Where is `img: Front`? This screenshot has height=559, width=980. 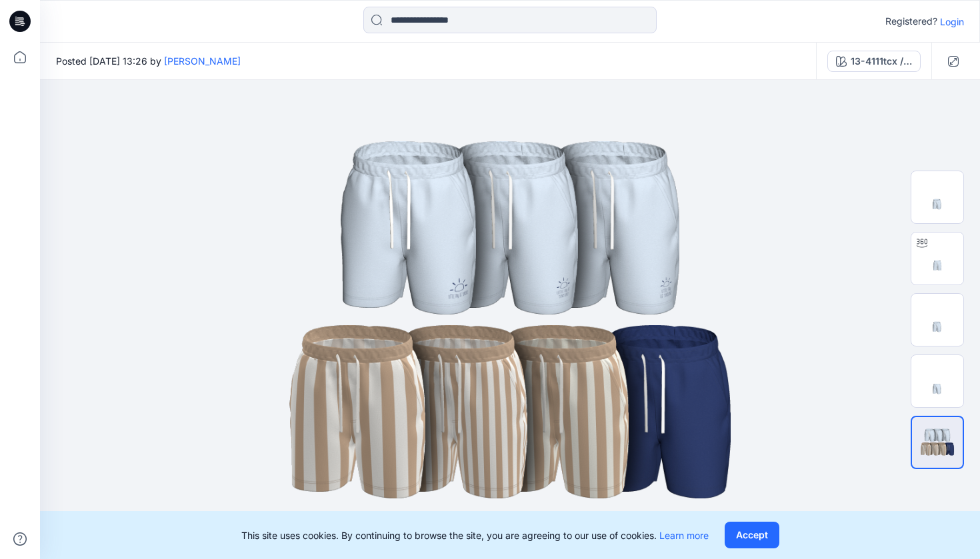
img: Front is located at coordinates (937, 320).